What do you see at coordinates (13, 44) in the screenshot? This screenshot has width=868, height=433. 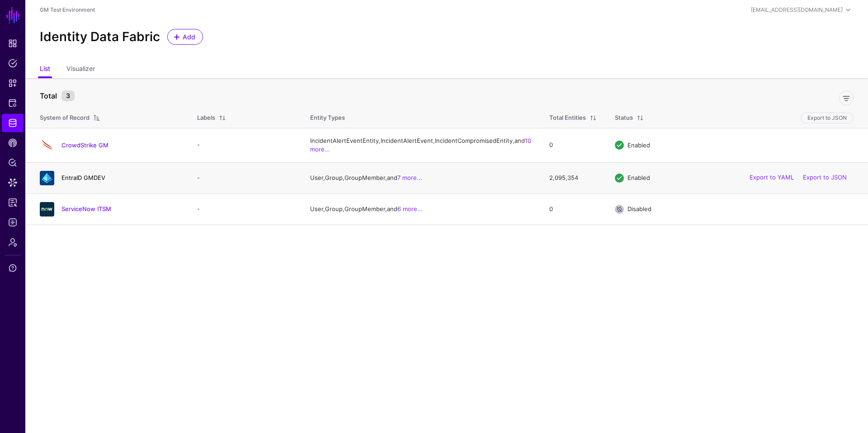 I see `a: Dashboard` at bounding box center [13, 44].